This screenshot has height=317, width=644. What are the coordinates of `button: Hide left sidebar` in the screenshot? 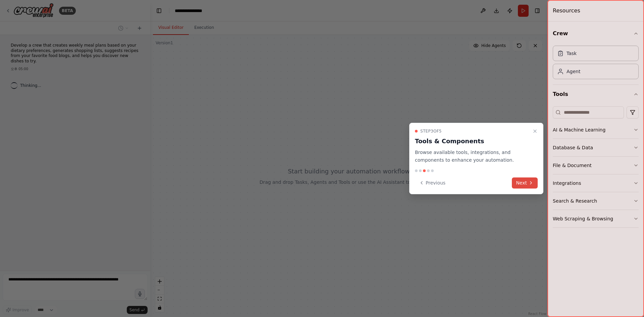 It's located at (159, 11).